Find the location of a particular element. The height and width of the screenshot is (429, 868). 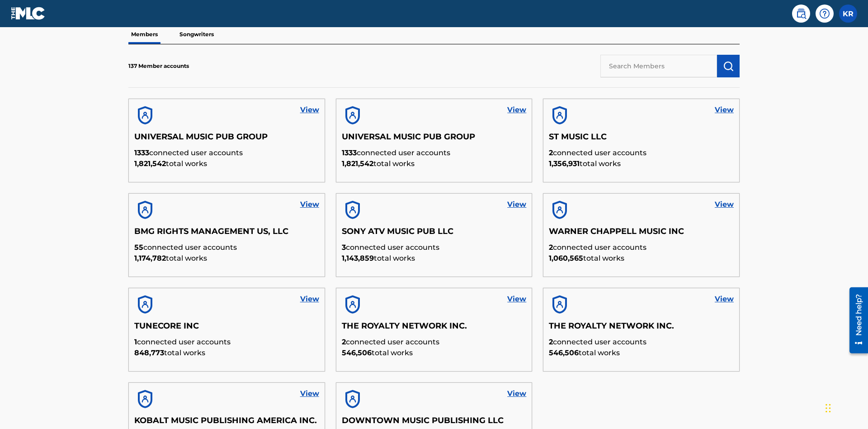

p: 137 Member accounts is located at coordinates (159, 66).